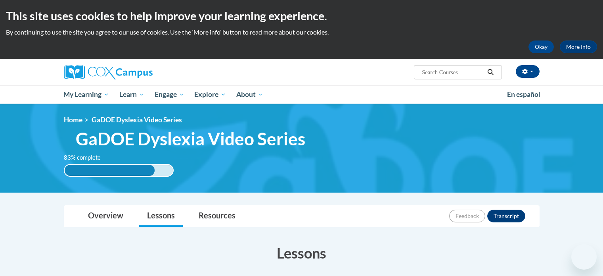 This screenshot has height=276, width=603. What do you see at coordinates (132, 94) in the screenshot?
I see `a: Learn` at bounding box center [132, 94].